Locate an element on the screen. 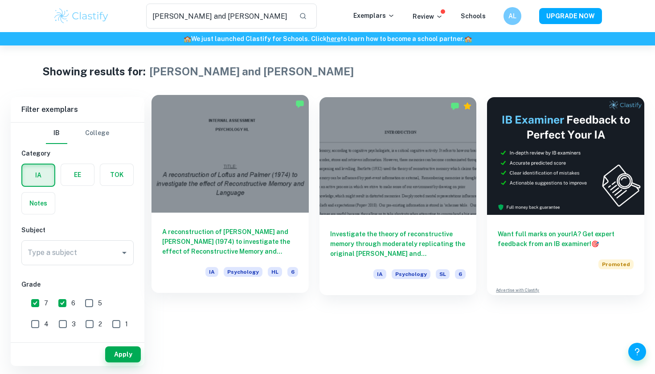 The width and height of the screenshot is (655, 374). button: TOK is located at coordinates (117, 175).